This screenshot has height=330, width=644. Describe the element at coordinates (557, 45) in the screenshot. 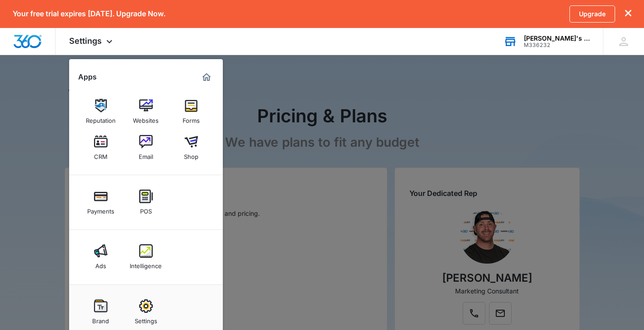

I see `div: account id` at that location.